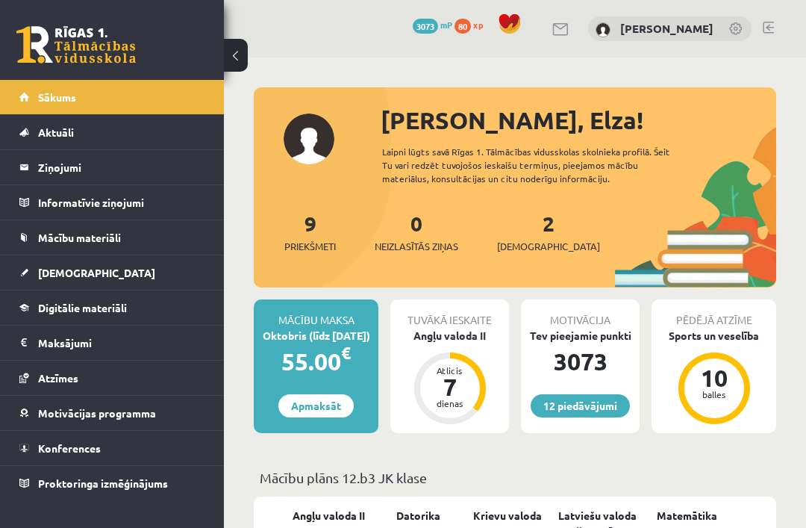 This screenshot has height=528, width=806. Describe the element at coordinates (112, 483) in the screenshot. I see `a: Proktoringa izmēģinājums` at that location.